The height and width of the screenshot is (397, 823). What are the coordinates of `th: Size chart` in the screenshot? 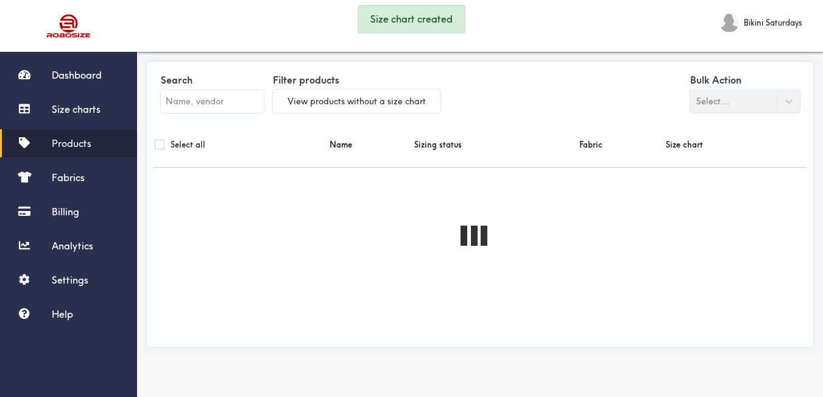 It's located at (730, 144).